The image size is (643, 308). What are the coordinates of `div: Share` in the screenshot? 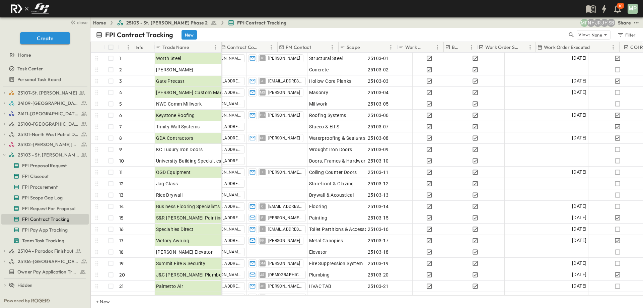 It's located at (624, 23).